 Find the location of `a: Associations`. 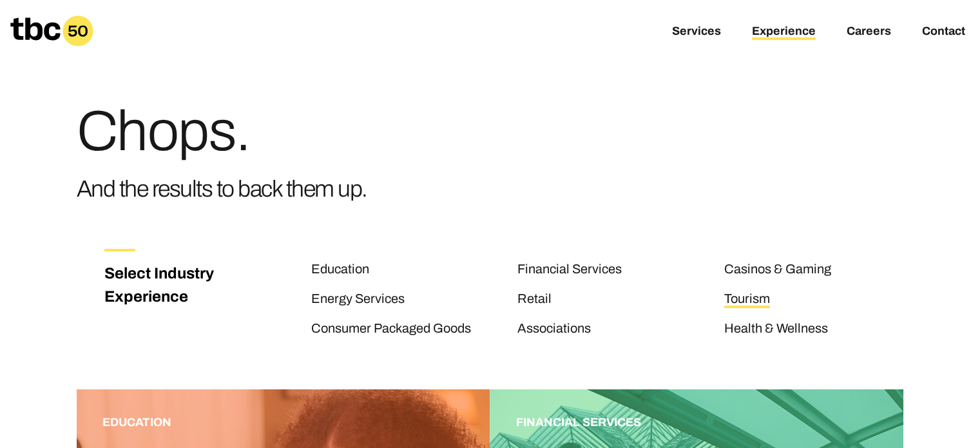

a: Associations is located at coordinates (554, 329).